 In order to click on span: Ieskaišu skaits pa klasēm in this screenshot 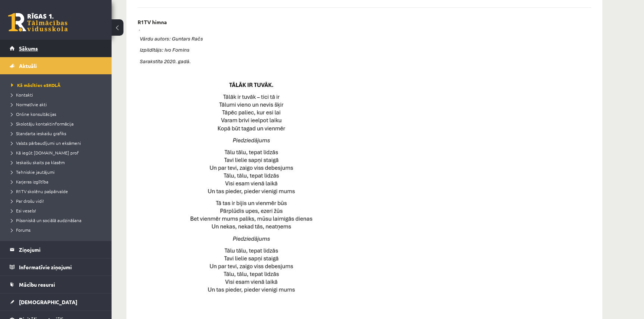, I will do `click(38, 162)`.